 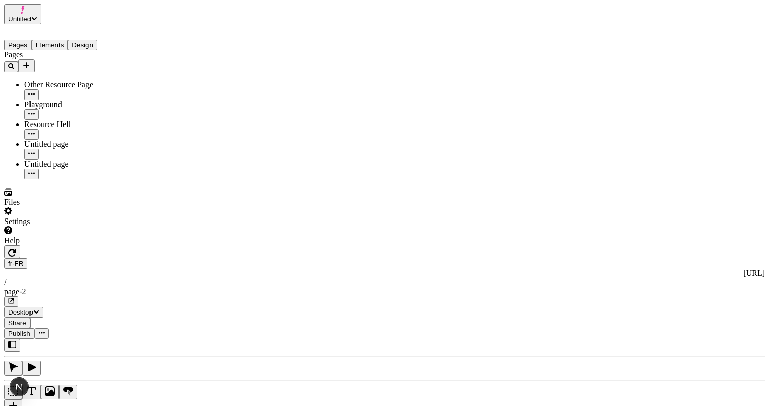 I want to click on div: Playground, so click(x=75, y=105).